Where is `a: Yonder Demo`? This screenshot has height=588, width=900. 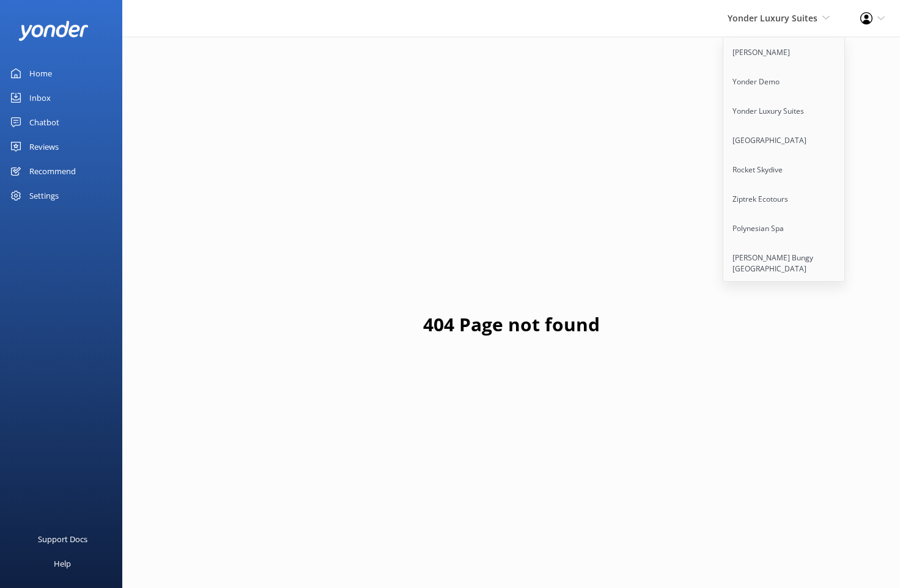
a: Yonder Demo is located at coordinates (784, 82).